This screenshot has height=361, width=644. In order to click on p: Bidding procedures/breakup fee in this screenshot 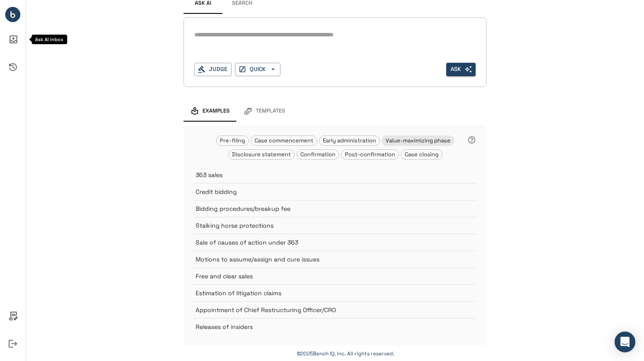, I will do `click(325, 209)`.